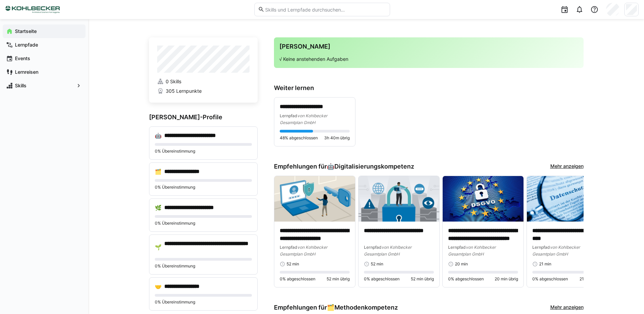  I want to click on span: 305 Lernpunkte, so click(183, 91).